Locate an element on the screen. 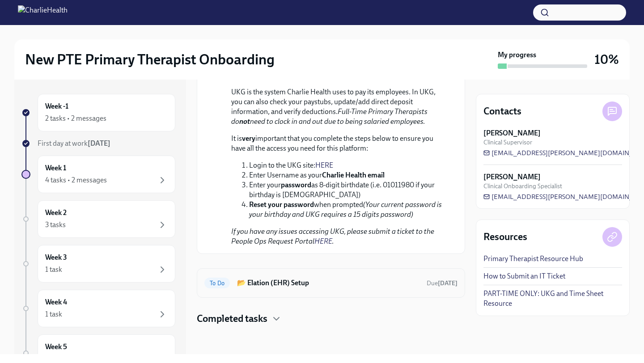 This screenshot has height=363, width=644. p: It is important that you complete the steps below to ensure you have all the access you need for ... is located at coordinates (337, 144).